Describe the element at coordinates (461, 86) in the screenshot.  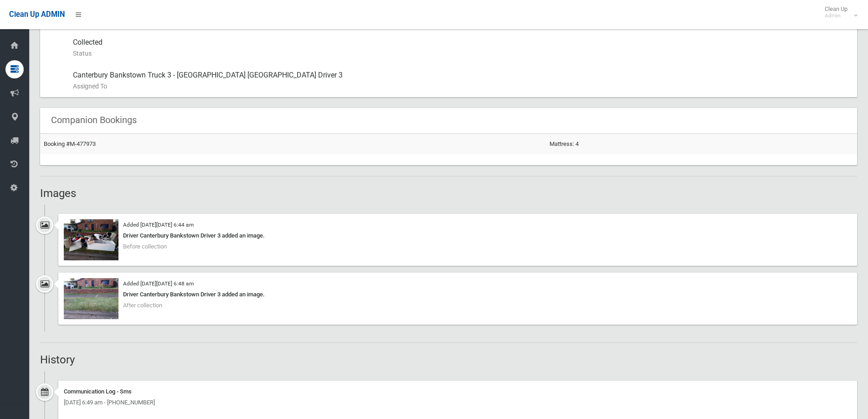
I see `small: Assigned To` at that location.